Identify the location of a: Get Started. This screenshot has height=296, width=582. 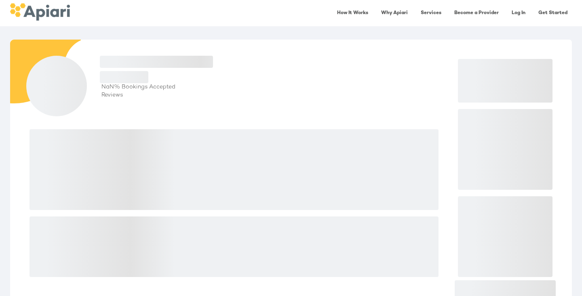
(553, 13).